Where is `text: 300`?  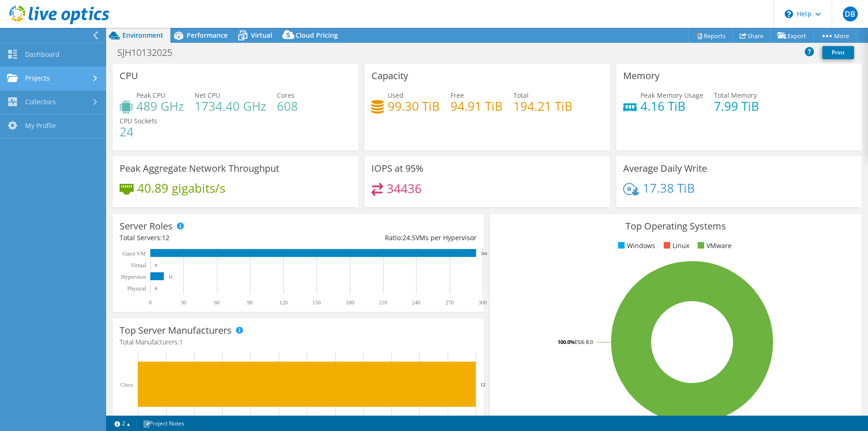
text: 300 is located at coordinates (482, 302).